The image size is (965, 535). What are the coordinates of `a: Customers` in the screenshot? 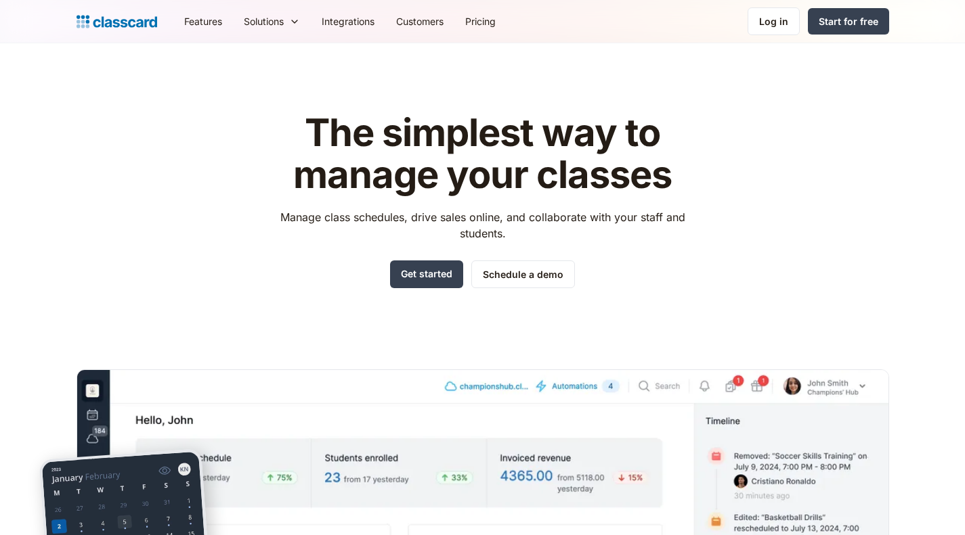 It's located at (420, 21).